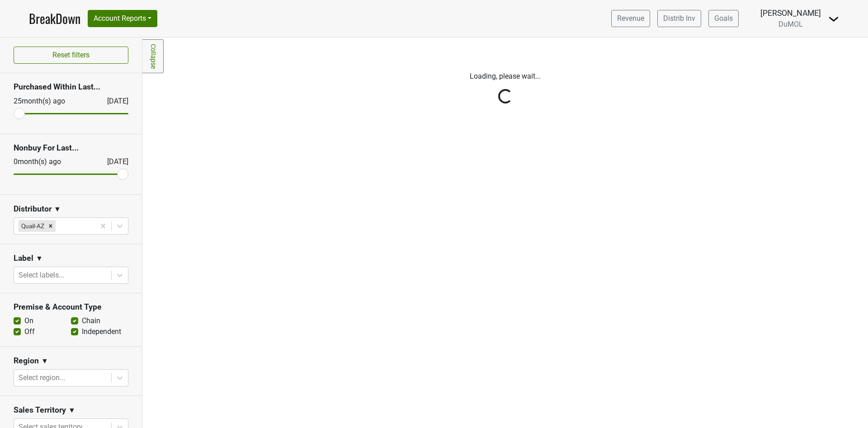  I want to click on a: Distrib Inv, so click(679, 19).